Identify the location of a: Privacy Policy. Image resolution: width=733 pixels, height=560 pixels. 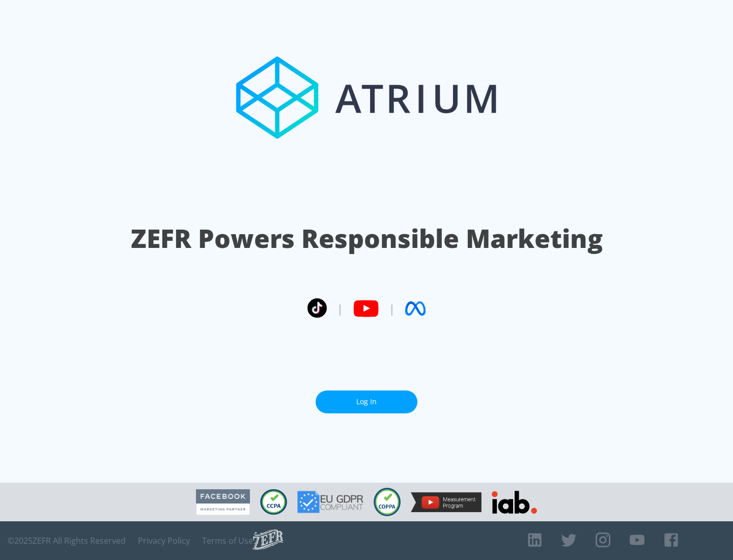
(164, 540).